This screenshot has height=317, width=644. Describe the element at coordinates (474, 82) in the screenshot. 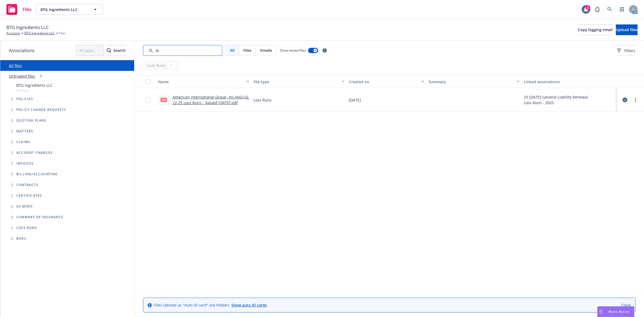

I see `button: Summary` at that location.